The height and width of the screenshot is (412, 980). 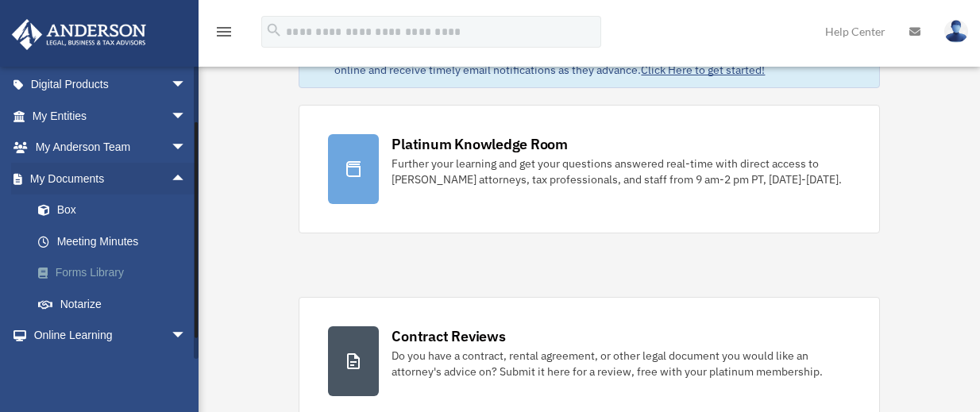 What do you see at coordinates (116, 210) in the screenshot?
I see `a: Box` at bounding box center [116, 210].